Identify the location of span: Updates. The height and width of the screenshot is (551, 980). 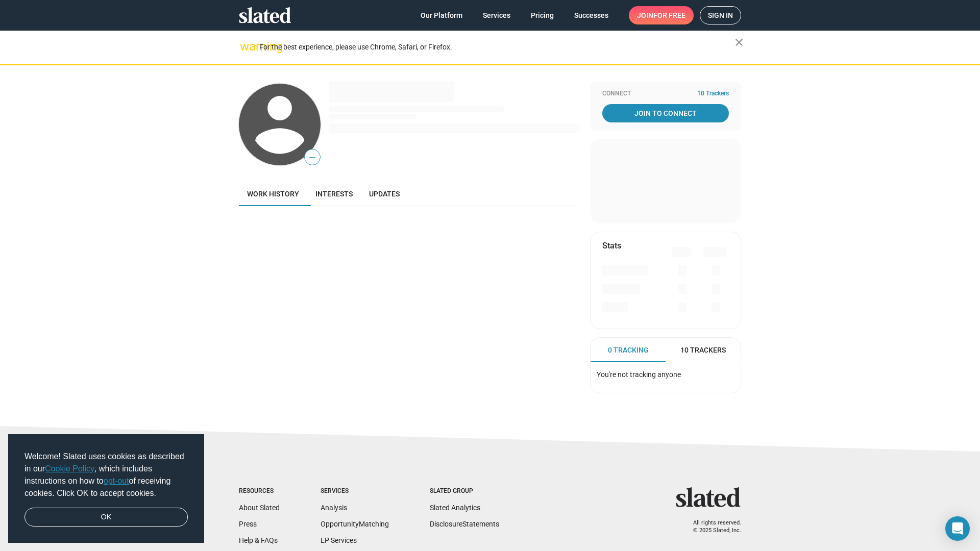
(384, 194).